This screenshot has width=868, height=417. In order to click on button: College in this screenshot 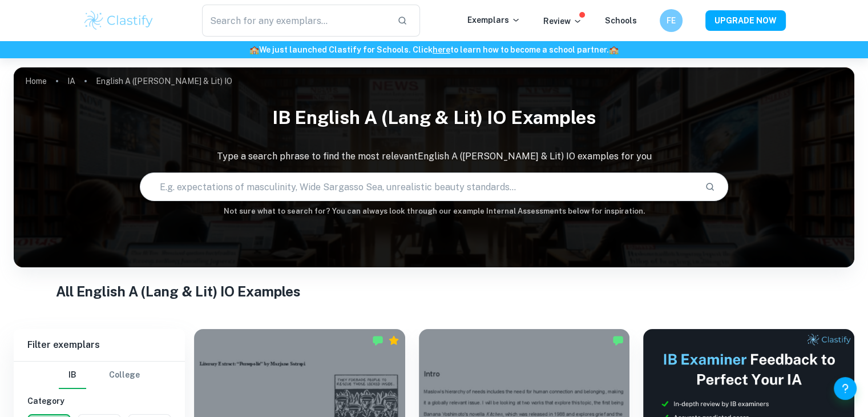, I will do `click(124, 375)`.